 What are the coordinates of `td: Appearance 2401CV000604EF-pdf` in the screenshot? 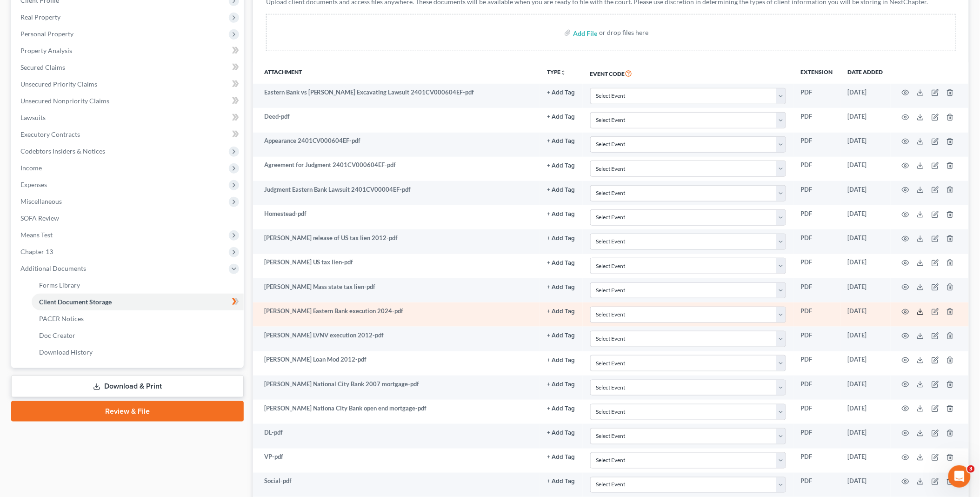 It's located at (397, 145).